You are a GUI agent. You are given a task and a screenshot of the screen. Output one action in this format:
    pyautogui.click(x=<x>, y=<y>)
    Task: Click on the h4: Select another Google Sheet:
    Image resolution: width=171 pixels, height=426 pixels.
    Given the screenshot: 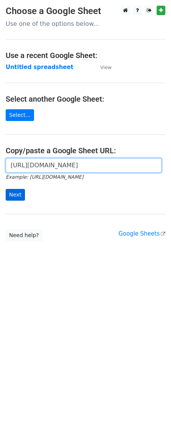 What is the action you would take?
    pyautogui.click(x=86, y=99)
    